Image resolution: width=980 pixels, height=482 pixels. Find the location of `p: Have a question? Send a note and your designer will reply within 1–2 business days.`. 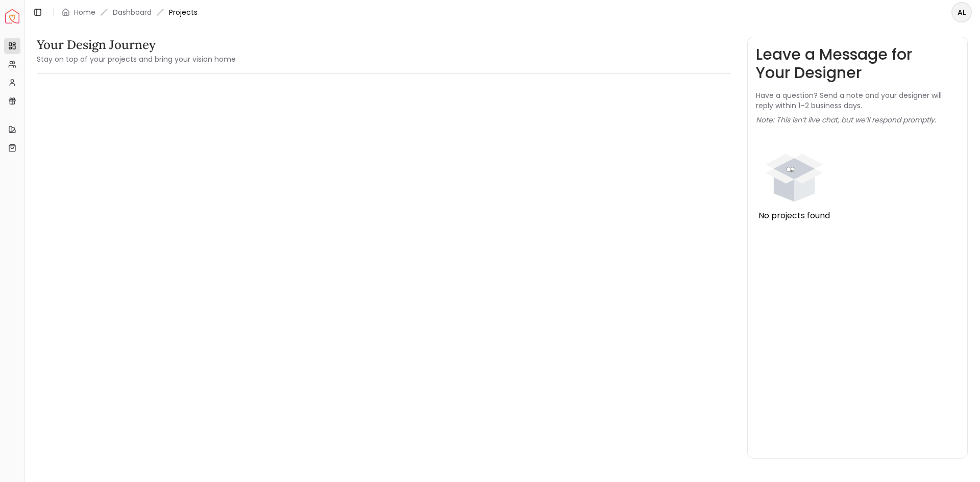

p: Have a question? Send a note and your designer will reply within 1–2 business days. is located at coordinates (857, 101).